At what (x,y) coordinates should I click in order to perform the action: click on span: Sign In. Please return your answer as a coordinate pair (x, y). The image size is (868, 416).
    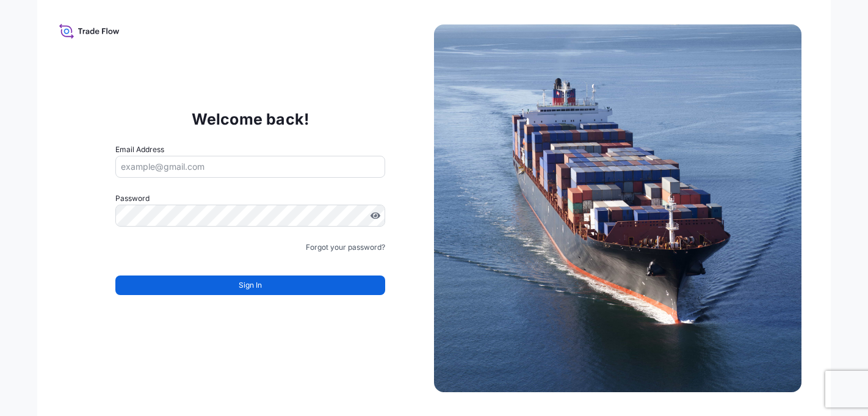
    Looking at the image, I should click on (250, 285).